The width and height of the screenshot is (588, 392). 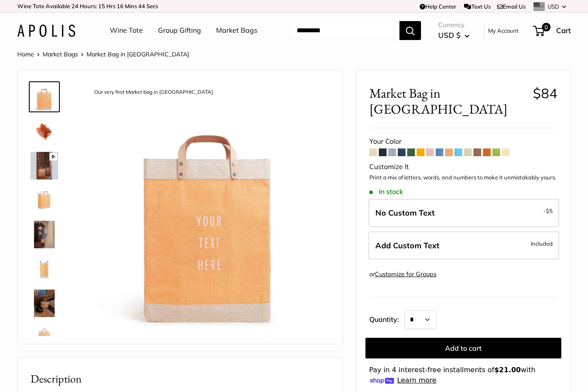 What do you see at coordinates (44, 338) in the screenshot?
I see `a: description_Seal of authenticity printed on the backside of every bag.` at bounding box center [44, 338].